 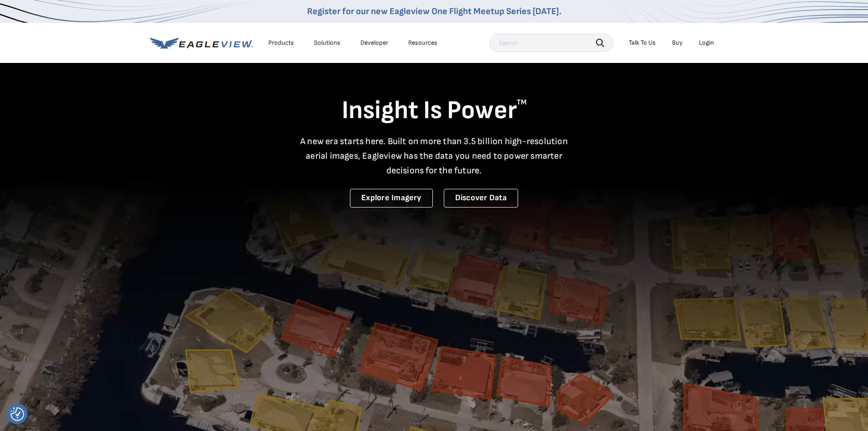 What do you see at coordinates (17, 414) in the screenshot?
I see `img: Revisit consent button` at bounding box center [17, 414].